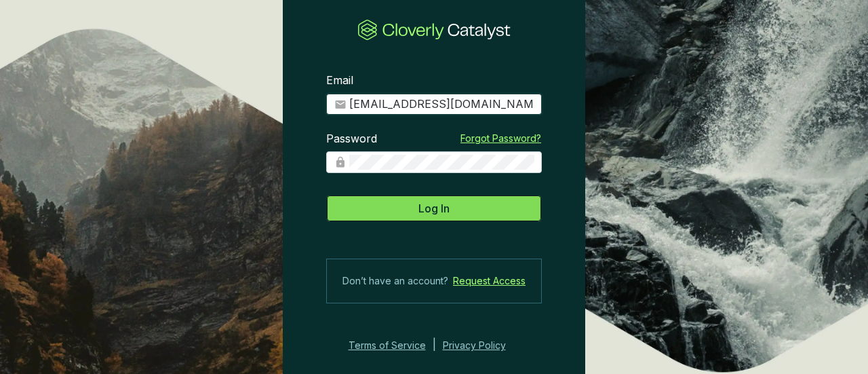 This screenshot has height=374, width=868. What do you see at coordinates (483, 345) in the screenshot?
I see `a: Privacy Policy` at bounding box center [483, 345].